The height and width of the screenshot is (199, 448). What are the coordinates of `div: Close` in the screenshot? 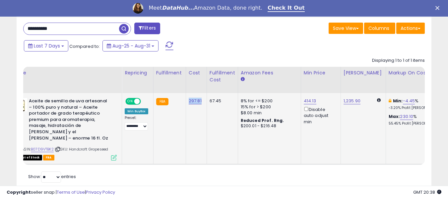 It's located at (439, 8).